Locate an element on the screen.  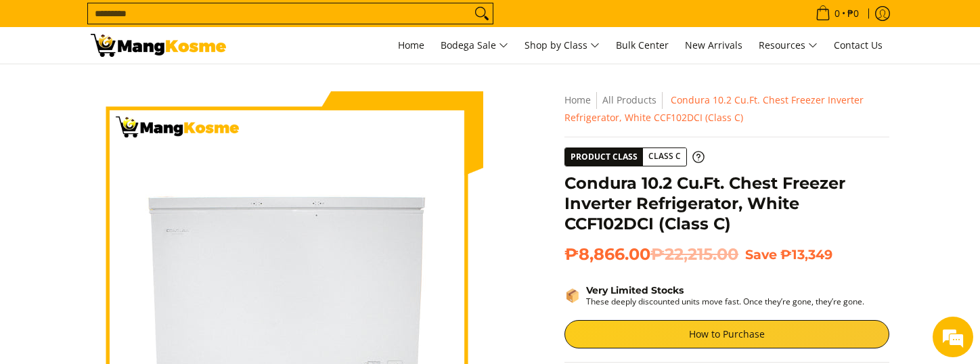
span: Resources is located at coordinates (788, 46).